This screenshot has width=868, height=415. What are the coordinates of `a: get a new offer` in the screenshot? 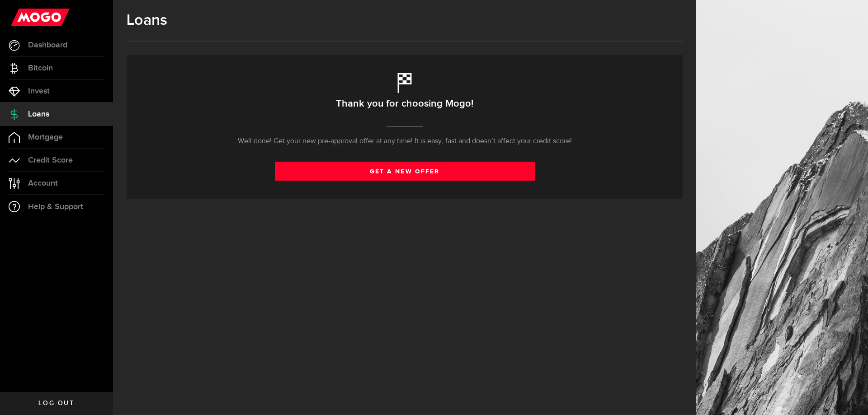 It's located at (405, 171).